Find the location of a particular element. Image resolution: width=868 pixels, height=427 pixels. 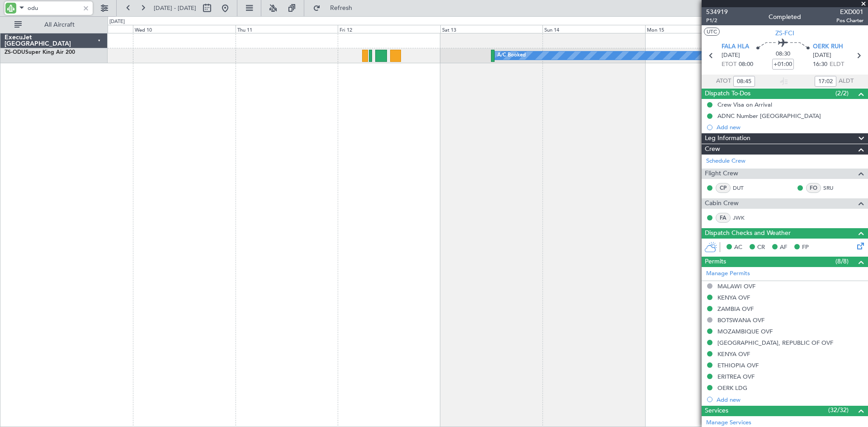

span: OERK RUH is located at coordinates (828, 47).